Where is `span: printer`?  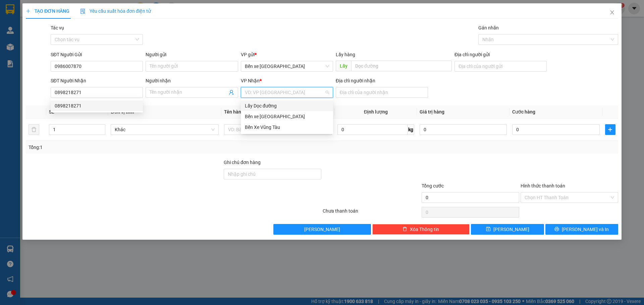
span: printer is located at coordinates (557, 229).